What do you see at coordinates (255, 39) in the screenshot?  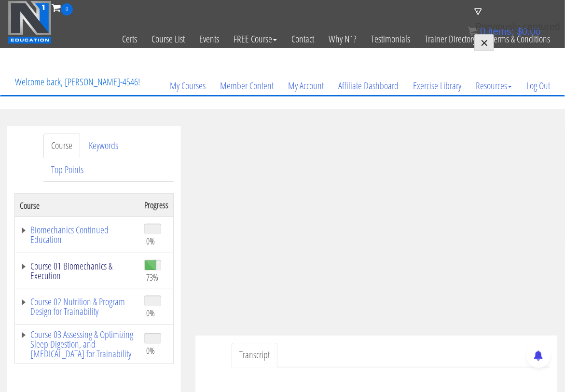 I see `a: FREE Course` at bounding box center [255, 39].